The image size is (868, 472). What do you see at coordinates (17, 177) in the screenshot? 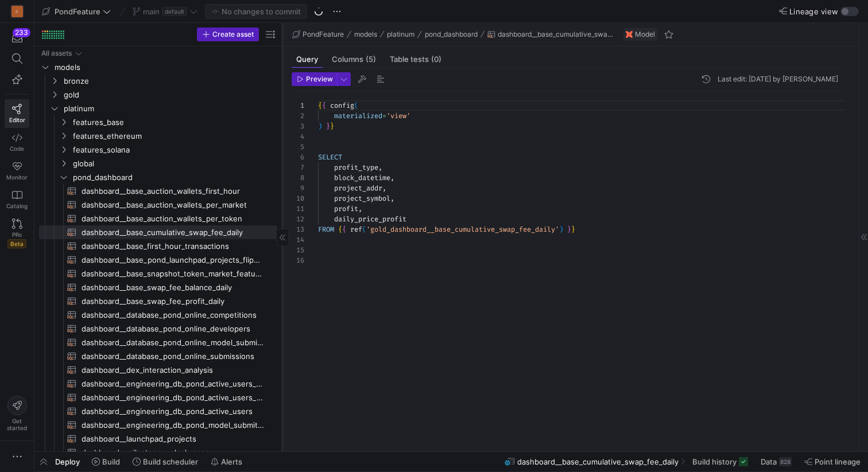
I see `span: Monitor` at bounding box center [17, 177].